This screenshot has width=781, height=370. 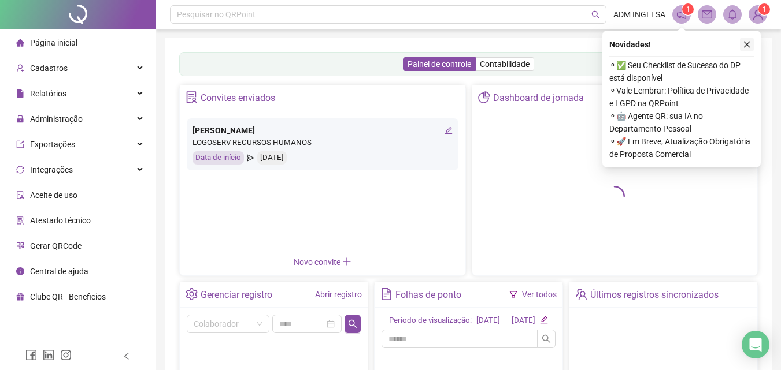 I want to click on span: bell, so click(x=732, y=14).